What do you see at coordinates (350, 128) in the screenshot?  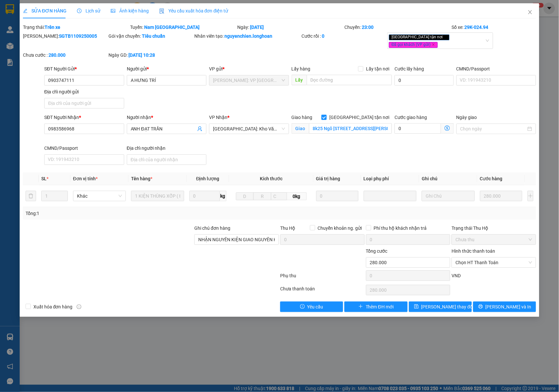 I see `input: Giao tận nơi` at bounding box center [350, 128].